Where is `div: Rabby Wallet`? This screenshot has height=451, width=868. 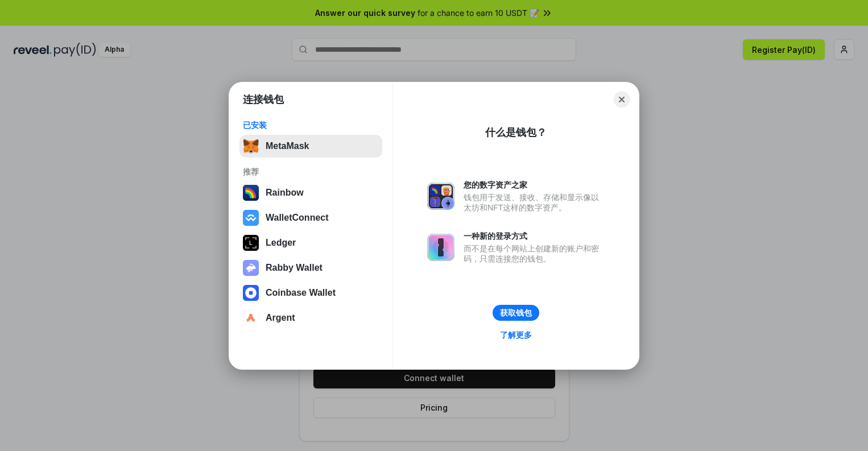
div: Rabby Wallet is located at coordinates (294, 268).